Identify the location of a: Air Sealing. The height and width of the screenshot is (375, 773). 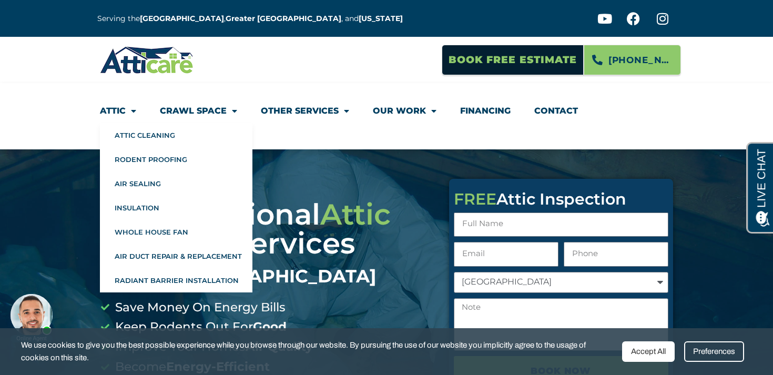
(176, 183).